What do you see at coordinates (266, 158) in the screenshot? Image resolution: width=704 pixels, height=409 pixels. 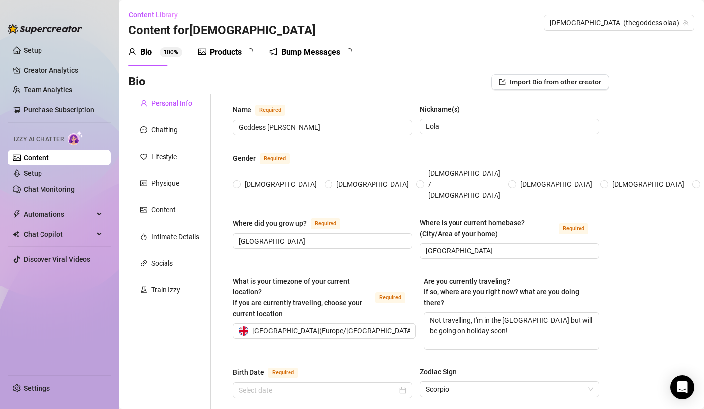 I see `label: Gender` at bounding box center [266, 158].